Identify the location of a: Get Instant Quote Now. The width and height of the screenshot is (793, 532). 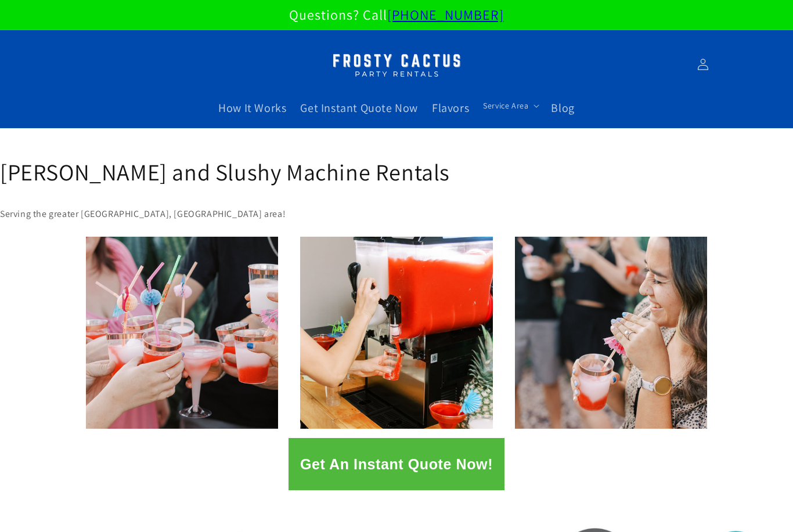
(358, 107).